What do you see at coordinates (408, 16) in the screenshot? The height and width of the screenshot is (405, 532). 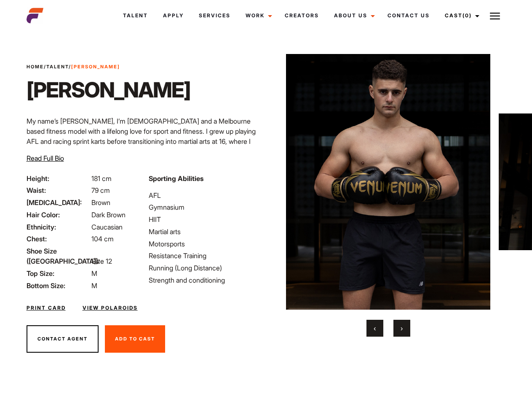 I see `a: Contact Us` at bounding box center [408, 16].